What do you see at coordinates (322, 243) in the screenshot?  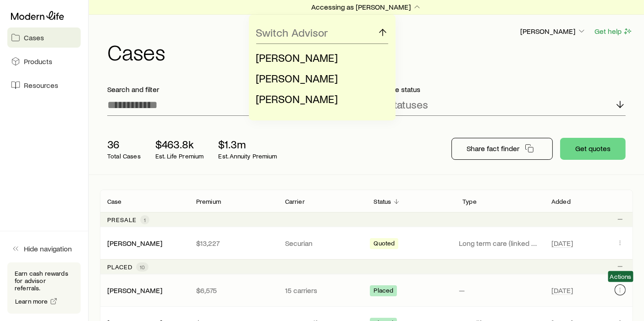 I see `p: Securian` at bounding box center [322, 243].